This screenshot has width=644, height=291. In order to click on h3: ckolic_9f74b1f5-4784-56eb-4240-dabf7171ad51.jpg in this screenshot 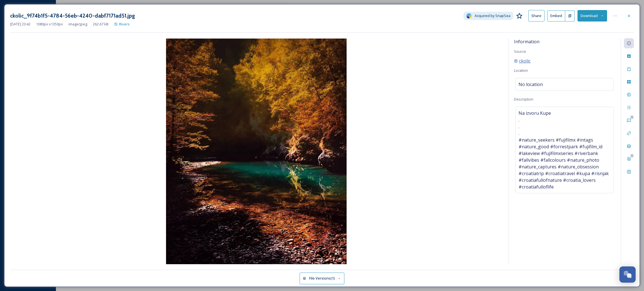, I will do `click(72, 15)`.